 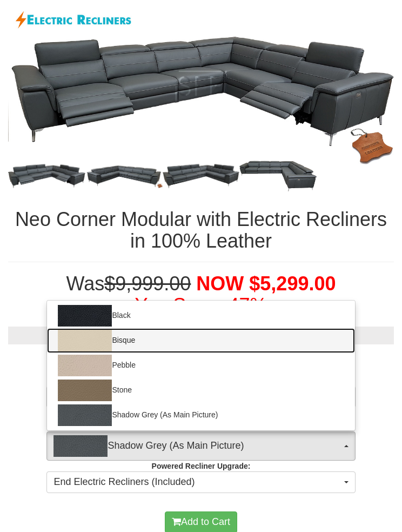 I want to click on img: Shadow Grey (As Main Picture), so click(x=85, y=415).